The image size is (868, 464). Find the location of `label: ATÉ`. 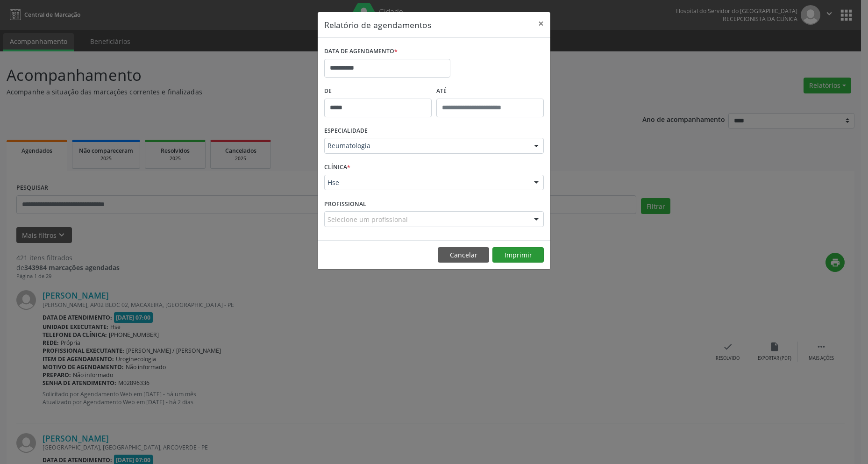

label: ATÉ is located at coordinates (490, 91).